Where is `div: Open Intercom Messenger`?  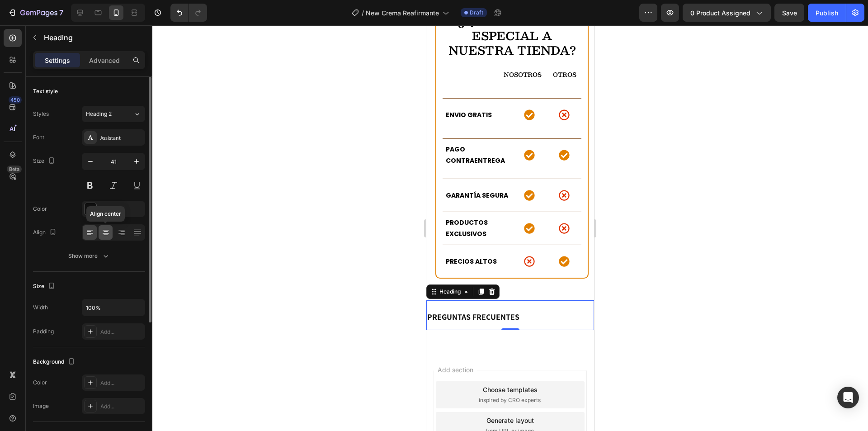
div: Open Intercom Messenger is located at coordinates (848, 397).